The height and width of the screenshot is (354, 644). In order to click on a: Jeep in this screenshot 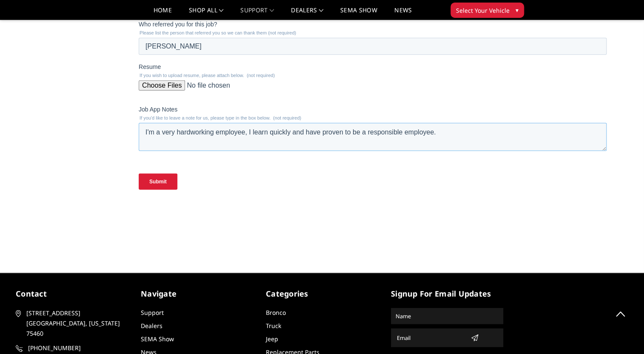, I will do `click(272, 339)`.